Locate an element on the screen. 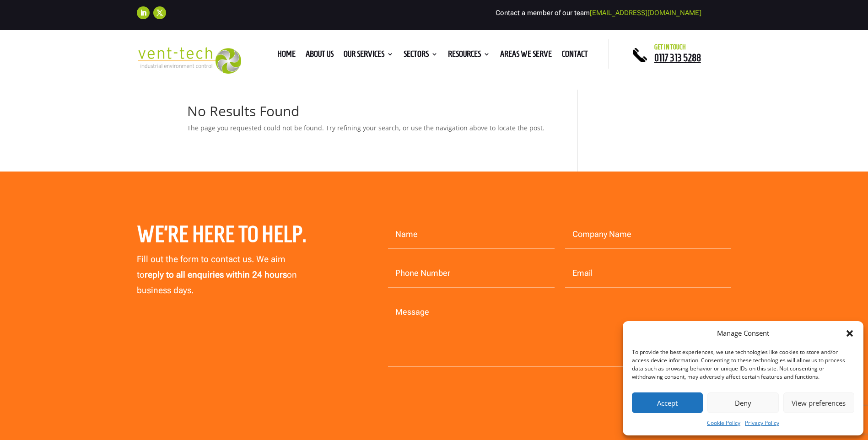 This screenshot has width=868, height=440. a: Follow on LinkedIn is located at coordinates (143, 13).